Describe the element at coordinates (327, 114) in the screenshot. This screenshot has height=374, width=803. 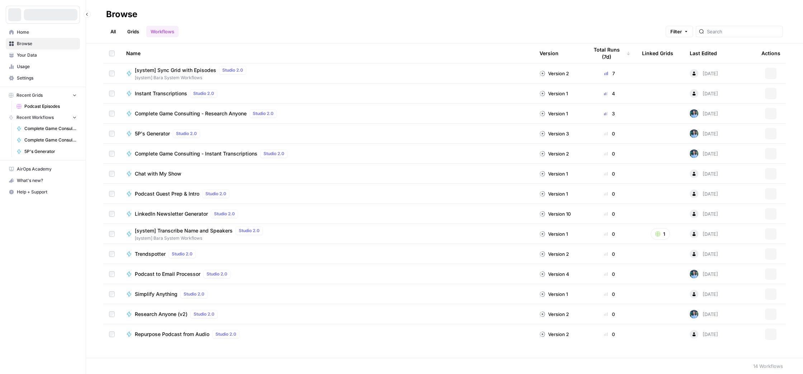
I see `a: Complete Game Consulting - Research AnyoneStudio 2.0` at that location.